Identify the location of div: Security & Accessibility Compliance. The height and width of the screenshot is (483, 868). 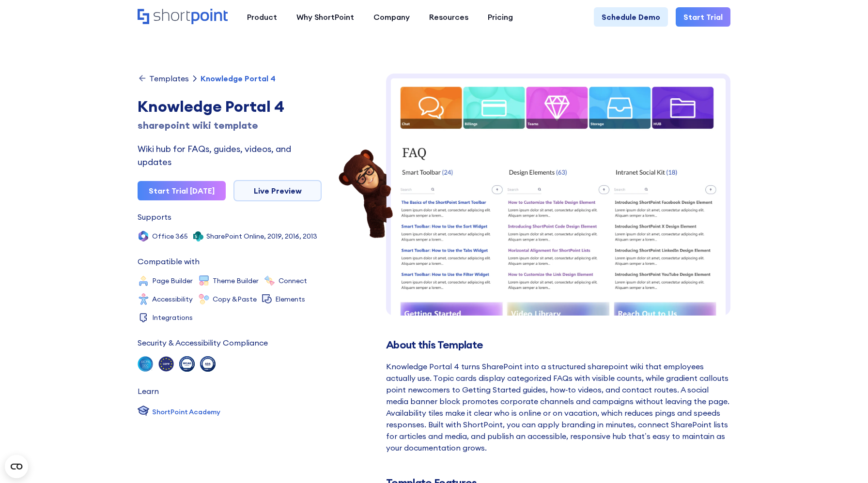
(202, 343).